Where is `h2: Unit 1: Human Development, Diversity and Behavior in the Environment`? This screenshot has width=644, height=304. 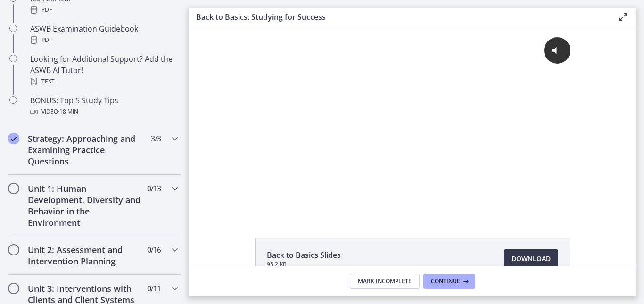 h2: Unit 1: Human Development, Diversity and Behavior in the Environment is located at coordinates (85, 206).